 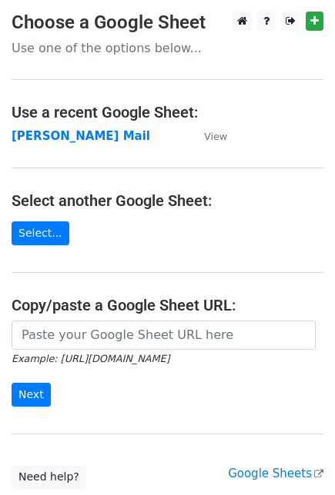 What do you see at coordinates (167, 305) in the screenshot?
I see `h4: Copy/paste a Google Sheet URL:` at bounding box center [167, 305].